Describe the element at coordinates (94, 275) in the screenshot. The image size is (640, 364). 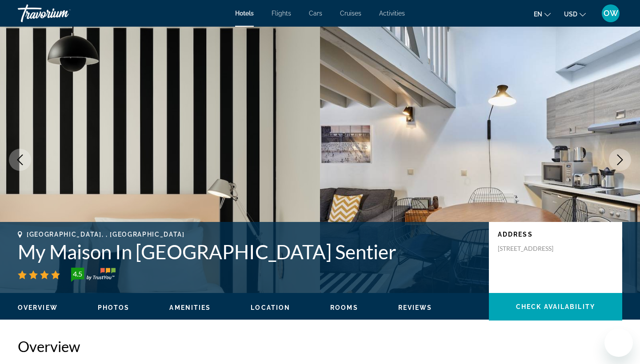
I see `img: trustyou-badge-hor.svg` at that location.